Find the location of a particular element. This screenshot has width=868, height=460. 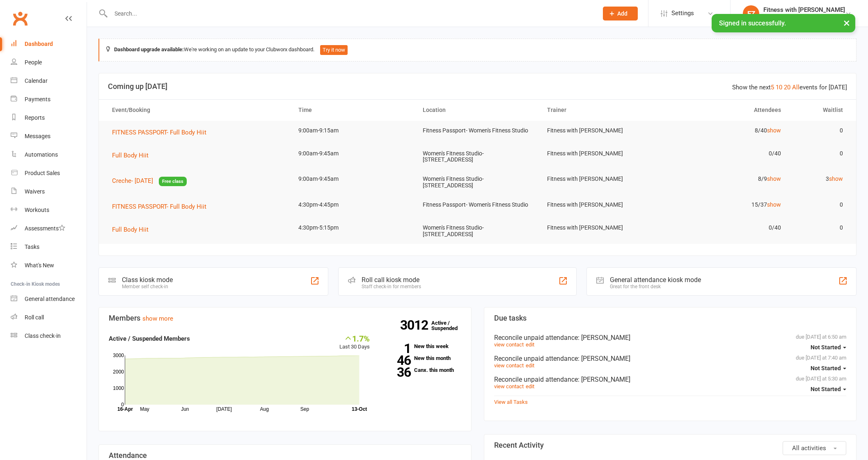

strong: 36 is located at coordinates (396, 373).